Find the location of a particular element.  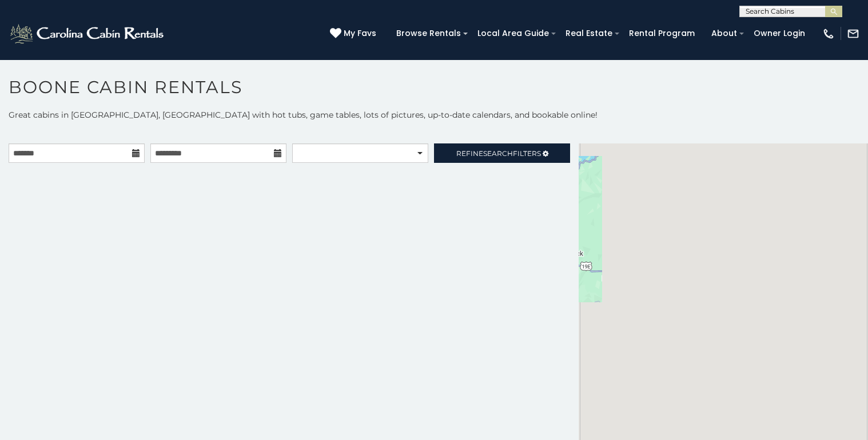

a: About is located at coordinates (724, 33).